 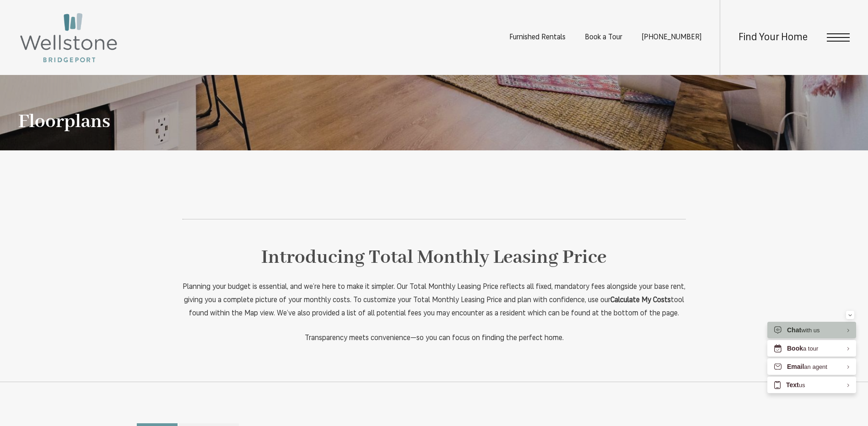 I want to click on strong: Calculate My Costs, so click(x=640, y=301).